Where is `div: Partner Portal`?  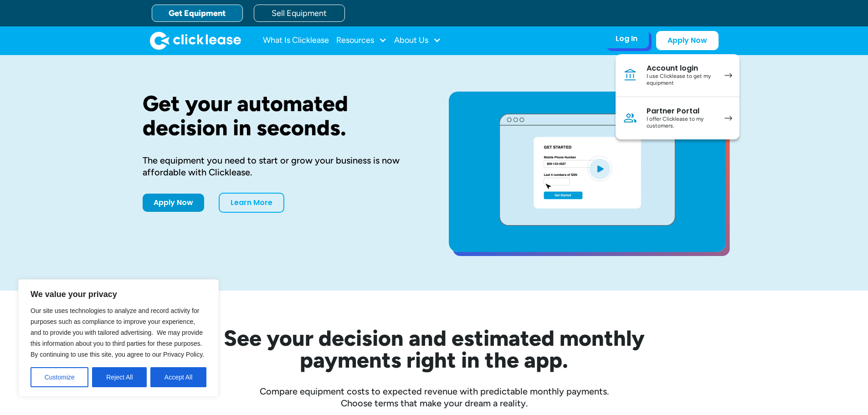 div: Partner Portal is located at coordinates (681, 111).